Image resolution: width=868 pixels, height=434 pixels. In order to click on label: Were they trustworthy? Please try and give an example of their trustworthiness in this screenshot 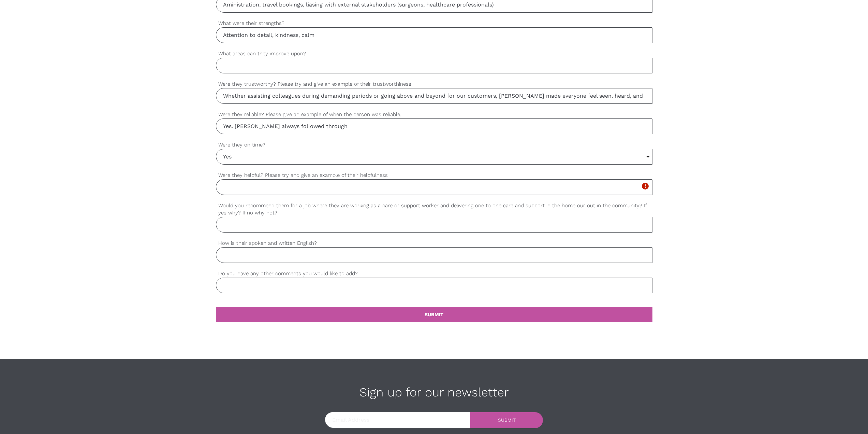, I will do `click(434, 84)`.